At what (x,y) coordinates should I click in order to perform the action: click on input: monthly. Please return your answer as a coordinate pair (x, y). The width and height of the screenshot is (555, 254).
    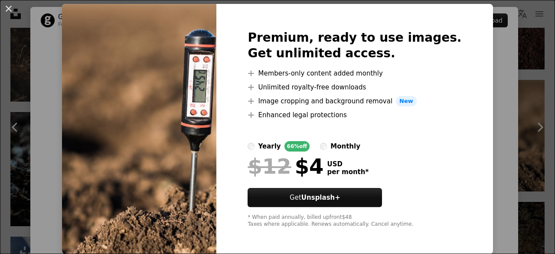
    Looking at the image, I should click on (324, 146).